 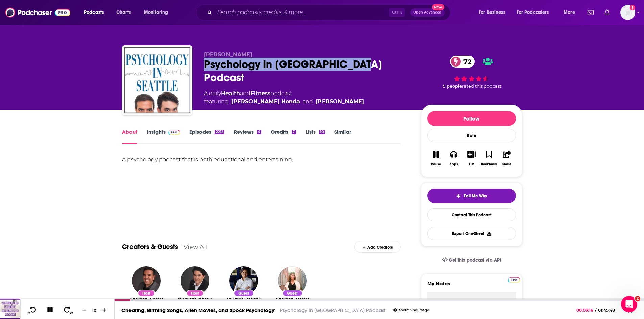 I want to click on button: Bookmark, so click(x=489, y=158).